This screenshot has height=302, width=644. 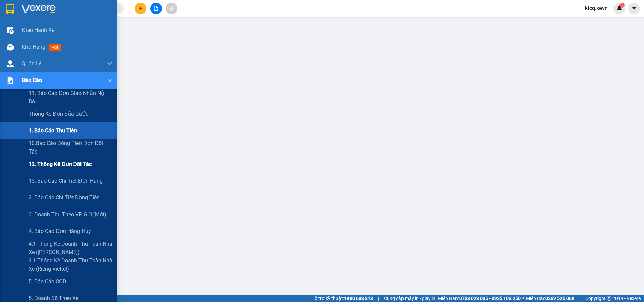 What do you see at coordinates (60, 164) in the screenshot?
I see `span: 12. Thống kê đơn đối tác` at bounding box center [60, 164].